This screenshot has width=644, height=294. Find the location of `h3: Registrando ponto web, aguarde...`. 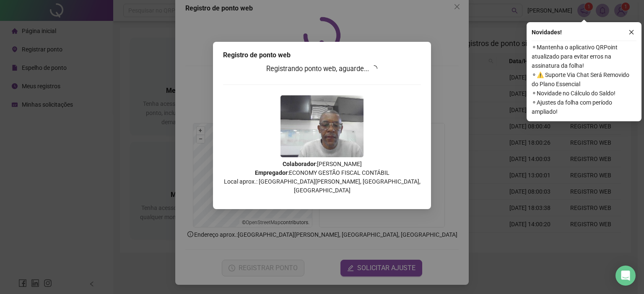

h3: Registrando ponto web, aguarde... is located at coordinates (322, 69).